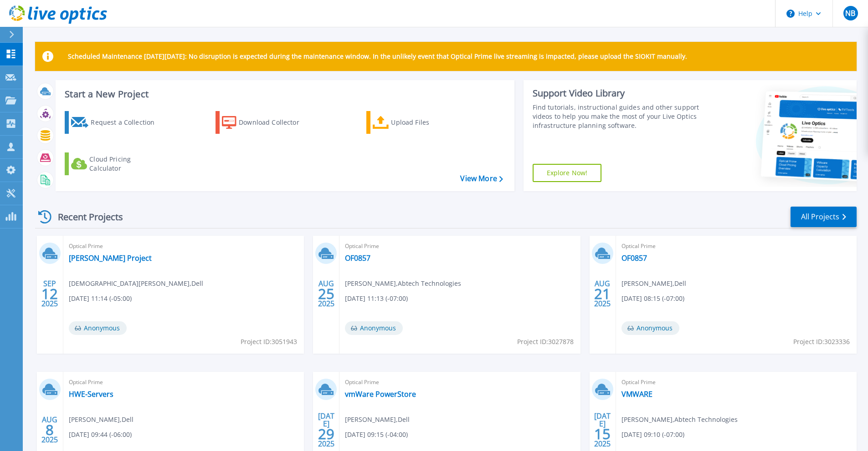  What do you see at coordinates (823, 217) in the screenshot?
I see `a: All Projects` at bounding box center [823, 217].